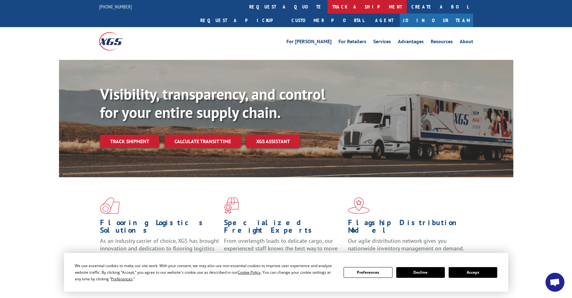 This screenshot has width=572, height=298. Describe the element at coordinates (442, 43) in the screenshot. I see `a: Resources` at that location.